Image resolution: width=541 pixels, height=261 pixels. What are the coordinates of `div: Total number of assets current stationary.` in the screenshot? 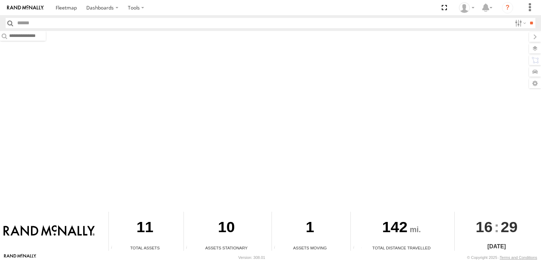 It's located at (189, 248).